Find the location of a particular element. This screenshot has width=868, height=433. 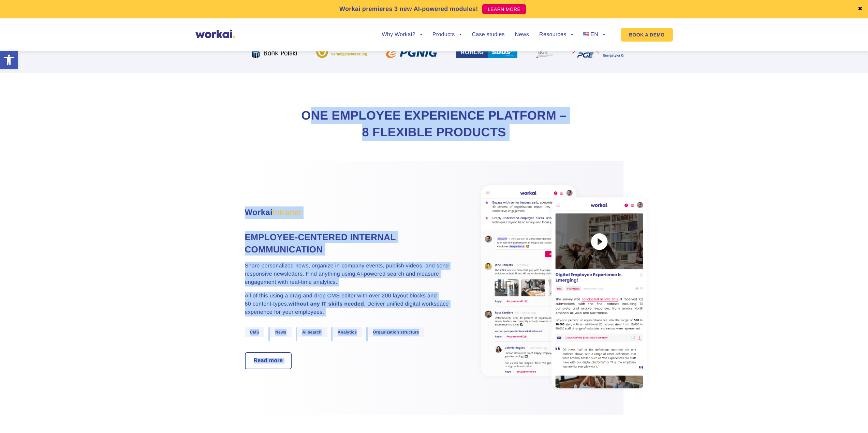

span: News is located at coordinates (281, 332).